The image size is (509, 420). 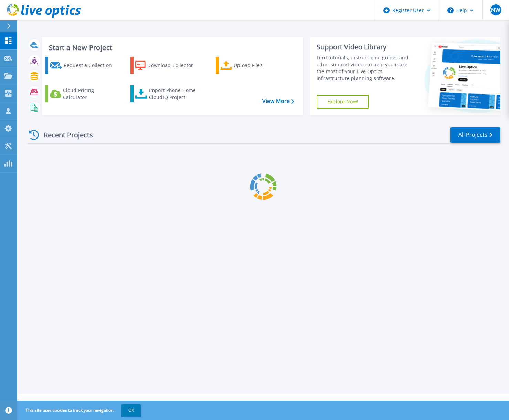 What do you see at coordinates (165, 66) in the screenshot?
I see `a: Download Collector` at bounding box center [165, 66].